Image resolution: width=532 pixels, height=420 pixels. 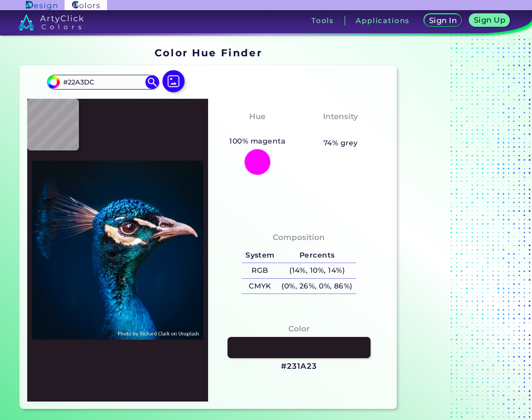 What do you see at coordinates (258, 130) in the screenshot?
I see `h3: Magenta` at bounding box center [258, 130].